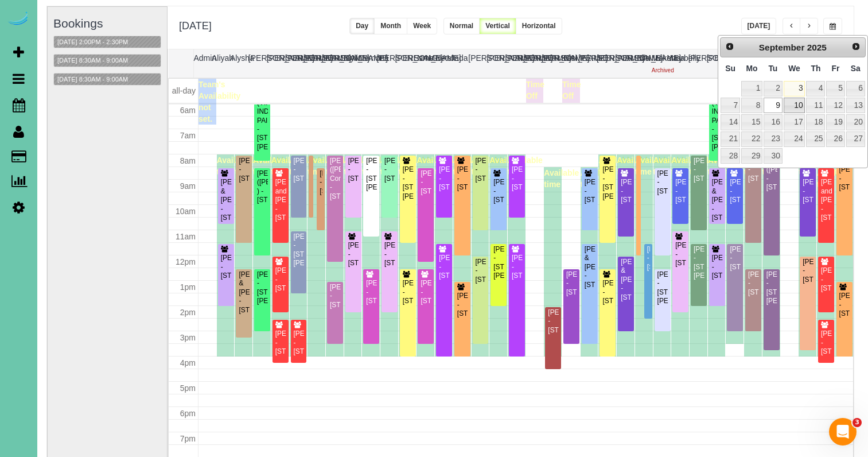  Describe the element at coordinates (107, 23) in the screenshot. I see `h3: Bookings` at that location.